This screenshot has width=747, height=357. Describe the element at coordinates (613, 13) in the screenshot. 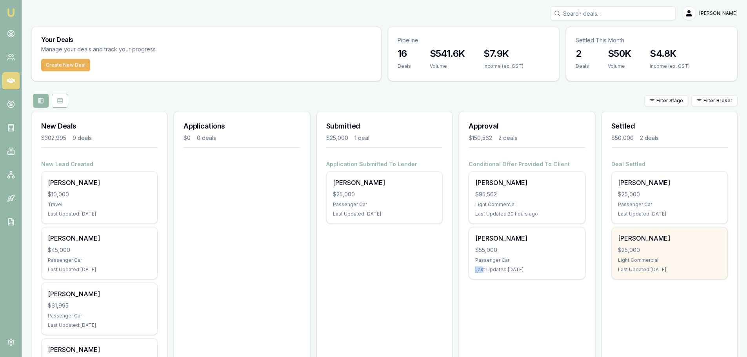

I see `input: Search deals` at that location.